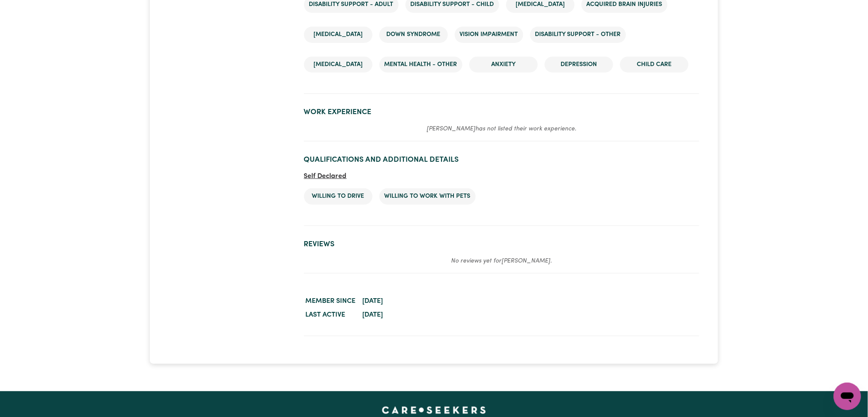 The width and height of the screenshot is (868, 417). Describe the element at coordinates (434, 410) in the screenshot. I see `a: Careseekers home page` at that location.